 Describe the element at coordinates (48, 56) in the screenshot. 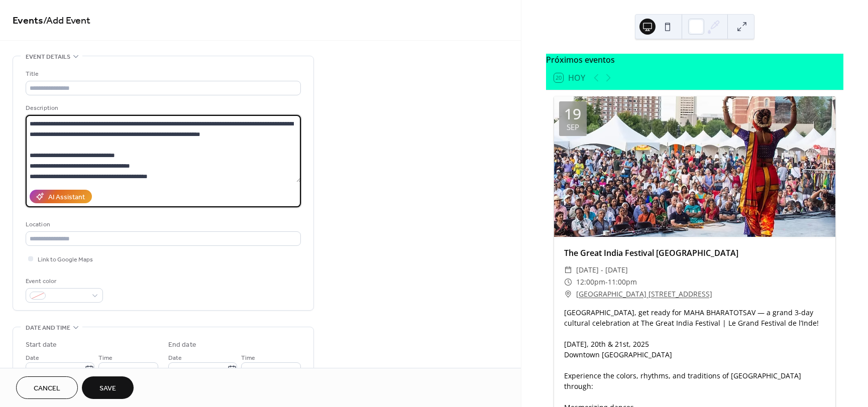

I see `span: Event details` at that location.